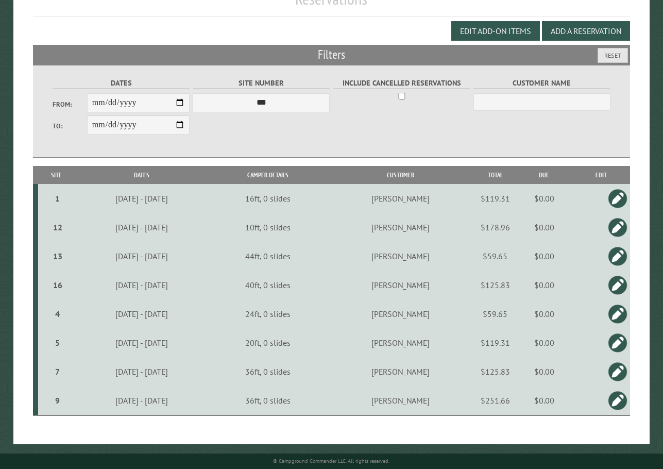 Image resolution: width=663 pixels, height=469 pixels. What do you see at coordinates (268, 314) in the screenshot?
I see `td: 24ft, 0 slides` at bounding box center [268, 314].